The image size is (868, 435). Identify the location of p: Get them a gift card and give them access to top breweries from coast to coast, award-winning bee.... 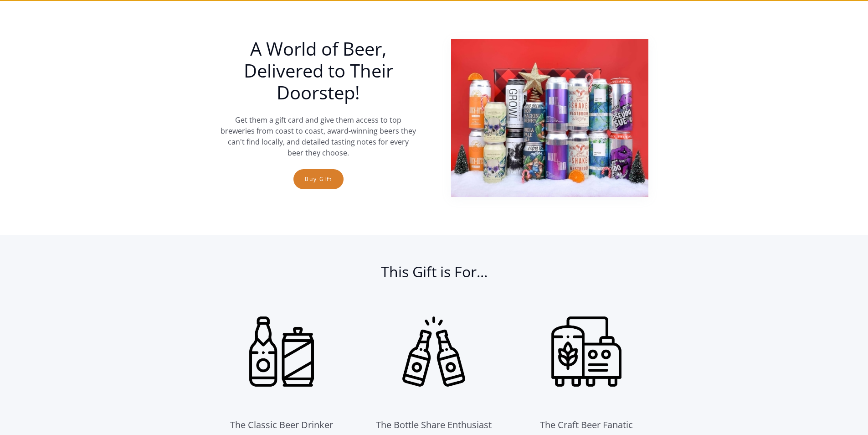
(318, 136).